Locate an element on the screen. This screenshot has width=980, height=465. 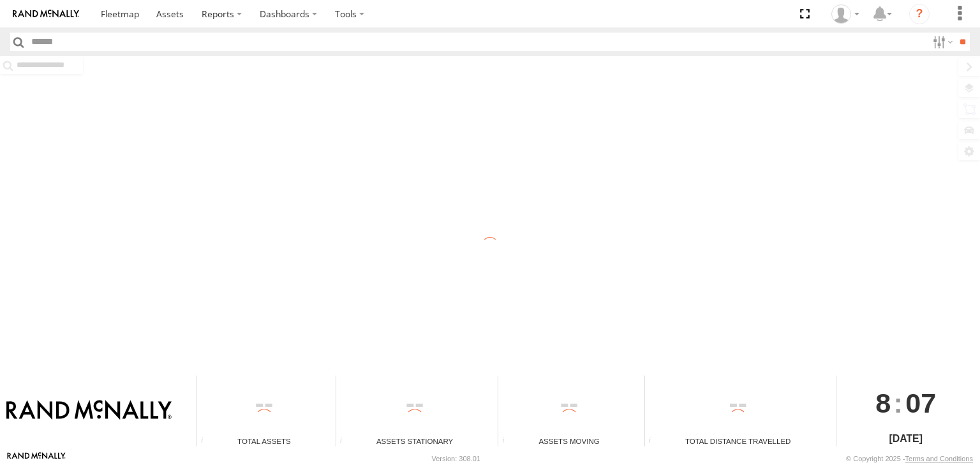
div: Assets Moving is located at coordinates (568, 440).